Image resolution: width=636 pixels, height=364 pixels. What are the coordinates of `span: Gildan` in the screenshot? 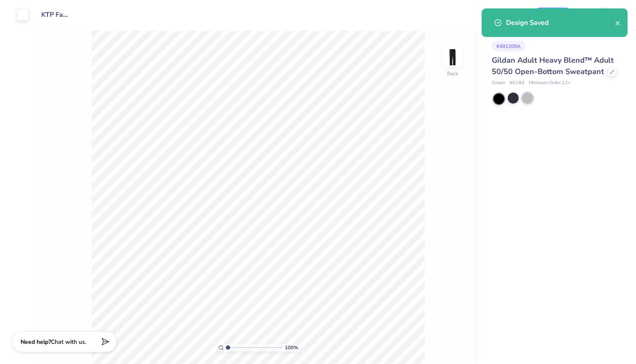 It's located at (499, 83).